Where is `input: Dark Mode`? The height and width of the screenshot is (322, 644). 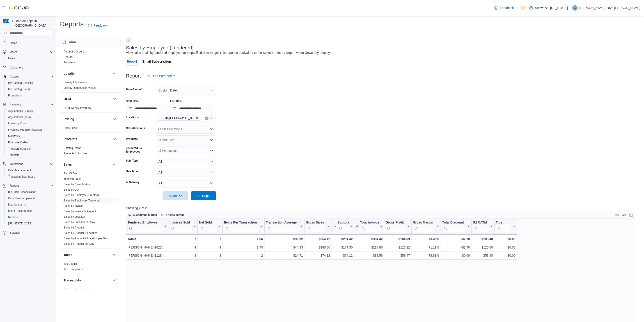
input: Dark Mode is located at coordinates (522, 8).